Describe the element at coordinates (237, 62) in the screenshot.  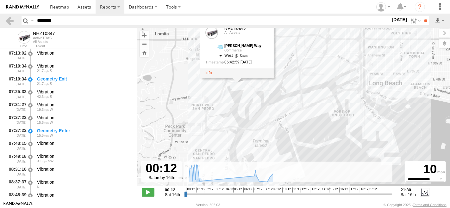
I see `div: Date/time of location update` at that location.